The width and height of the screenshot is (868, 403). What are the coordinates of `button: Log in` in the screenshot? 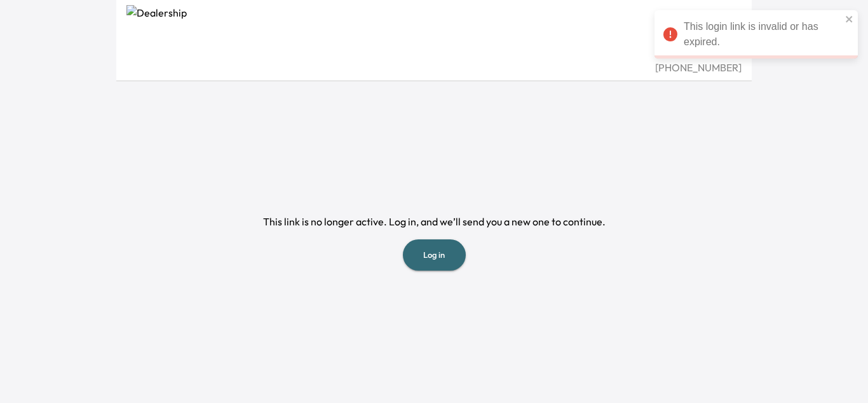 It's located at (434, 255).